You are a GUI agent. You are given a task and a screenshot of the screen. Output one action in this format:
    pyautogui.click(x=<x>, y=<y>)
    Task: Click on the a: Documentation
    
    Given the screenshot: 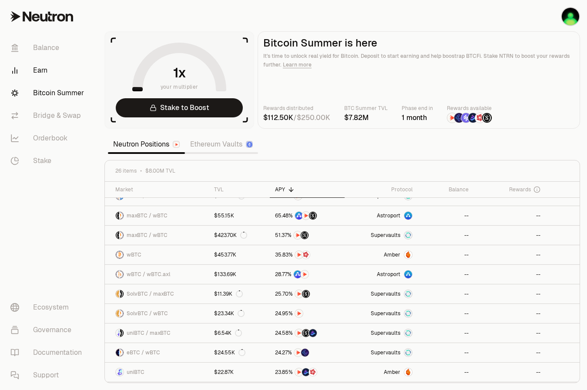 What is the action you would take?
    pyautogui.click(x=49, y=353)
    